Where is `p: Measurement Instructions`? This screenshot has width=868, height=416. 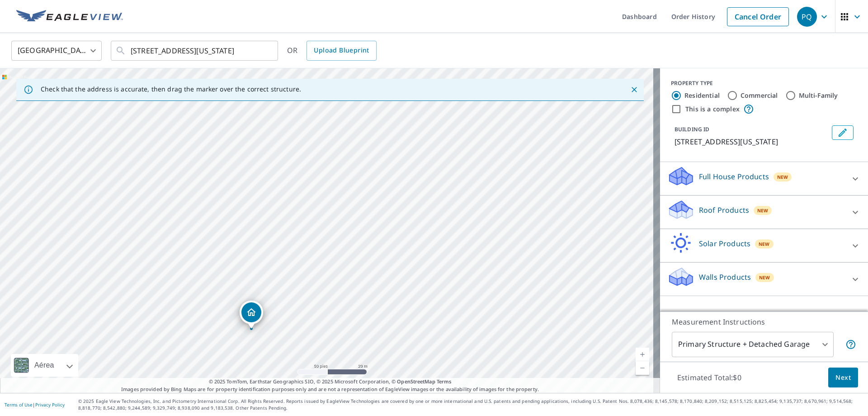
p: Measurement Instructions is located at coordinates (764, 322).